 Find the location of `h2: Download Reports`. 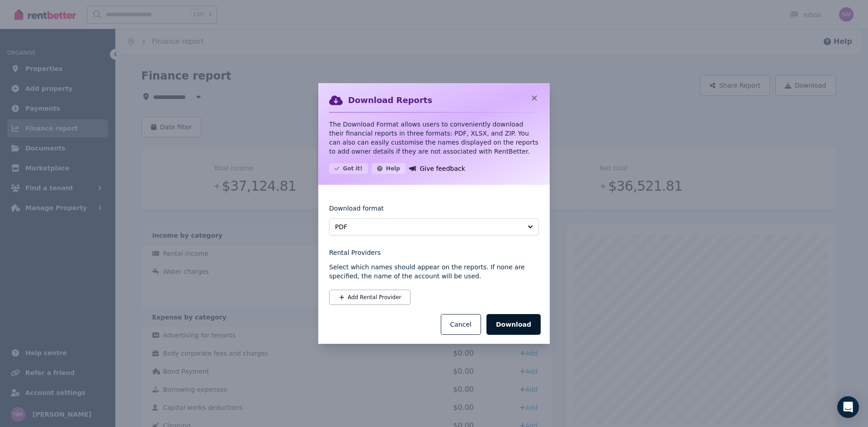

h2: Download Reports is located at coordinates (391, 100).